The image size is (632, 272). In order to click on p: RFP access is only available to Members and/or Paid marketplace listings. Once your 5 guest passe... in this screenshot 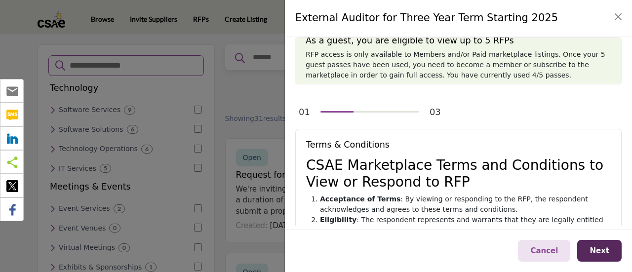, I will do `click(458, 65)`.